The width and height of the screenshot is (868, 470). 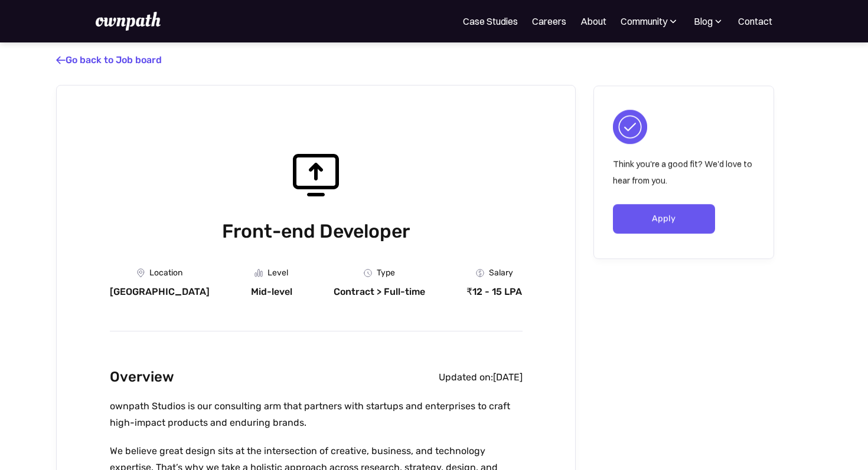 What do you see at coordinates (142, 377) in the screenshot?
I see `h2: Overview` at bounding box center [142, 377].